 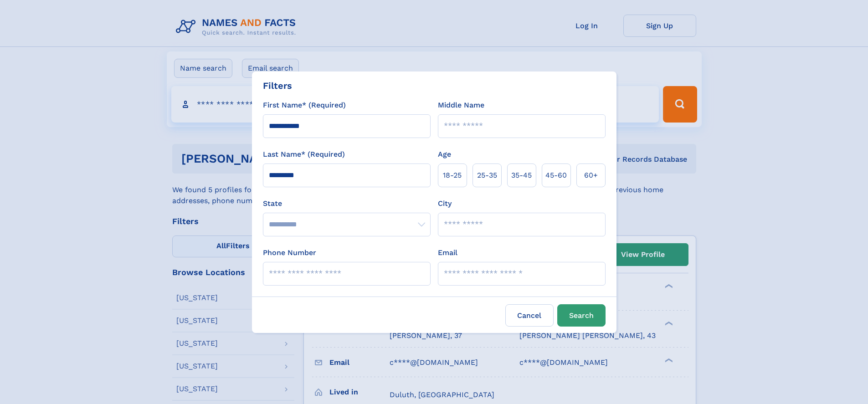 I want to click on label: Age, so click(x=444, y=155).